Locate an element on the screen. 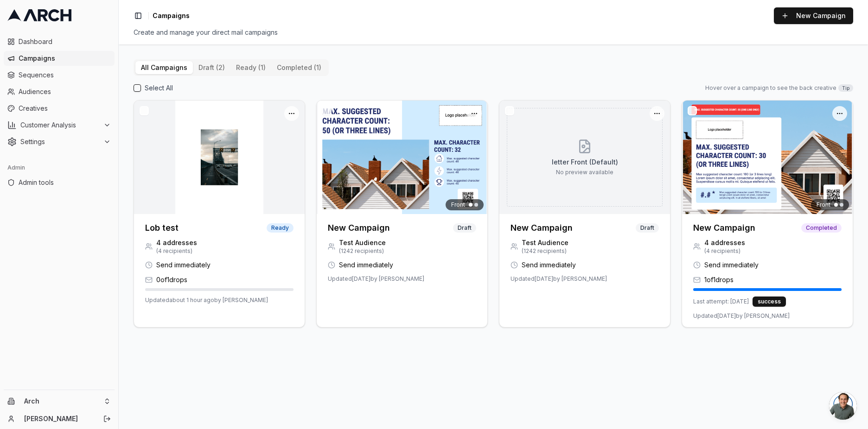  svg: Front creative preview is located at coordinates (585, 146).